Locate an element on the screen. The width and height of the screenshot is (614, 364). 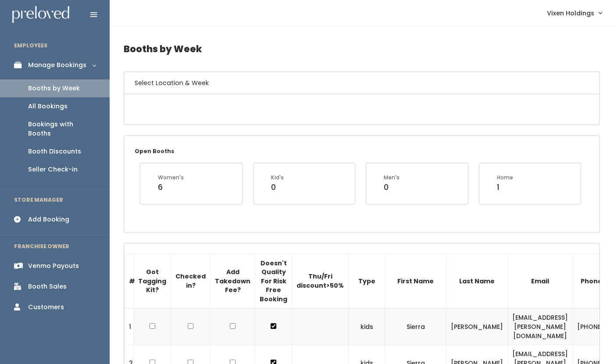
div: 6 is located at coordinates (171, 187).